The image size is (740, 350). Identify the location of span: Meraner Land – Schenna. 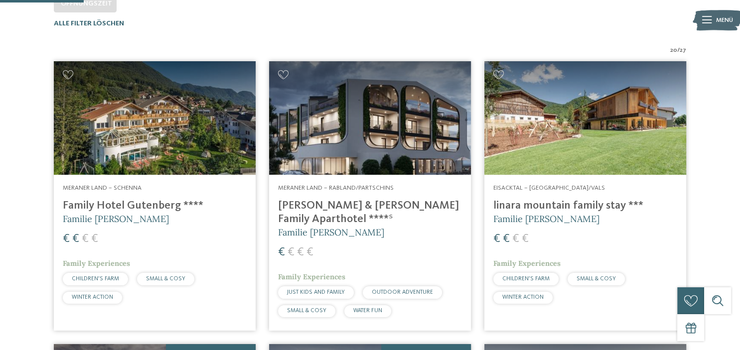
(102, 188).